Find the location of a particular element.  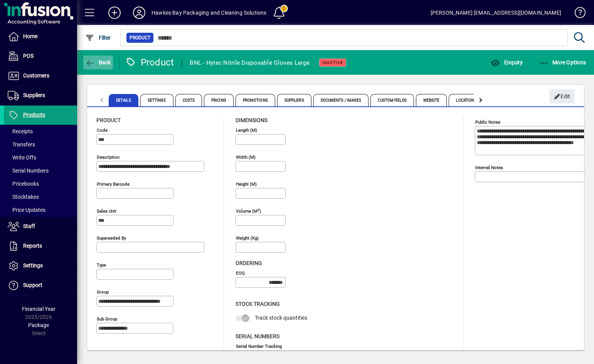

span: Documents / Images is located at coordinates (341, 100).